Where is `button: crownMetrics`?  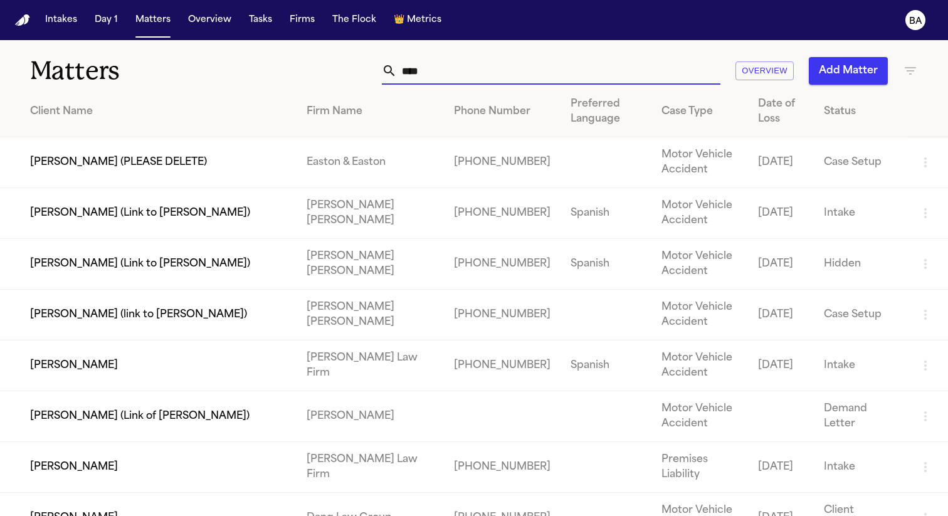 button: crownMetrics is located at coordinates (418, 20).